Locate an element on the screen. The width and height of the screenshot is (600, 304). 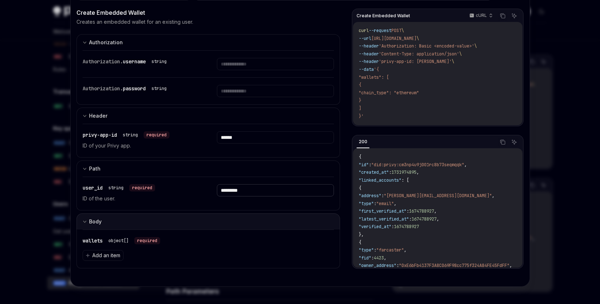
span: 'Authorization: Basic <encoded-value>' is located at coordinates (427, 46).